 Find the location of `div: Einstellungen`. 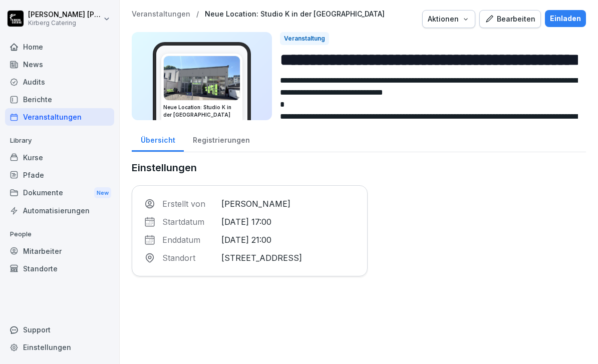

div: Einstellungen is located at coordinates (60, 347).